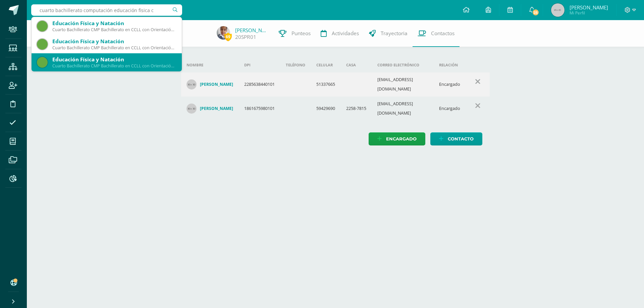  What do you see at coordinates (456, 139) in the screenshot?
I see `a: Contacto` at bounding box center [456, 139].